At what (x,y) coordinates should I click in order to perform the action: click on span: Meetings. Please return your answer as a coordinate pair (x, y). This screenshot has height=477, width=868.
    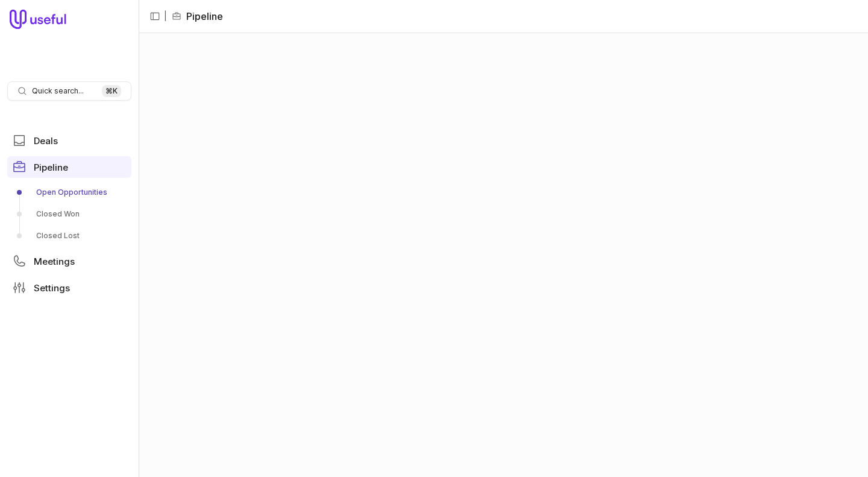
    Looking at the image, I should click on (54, 261).